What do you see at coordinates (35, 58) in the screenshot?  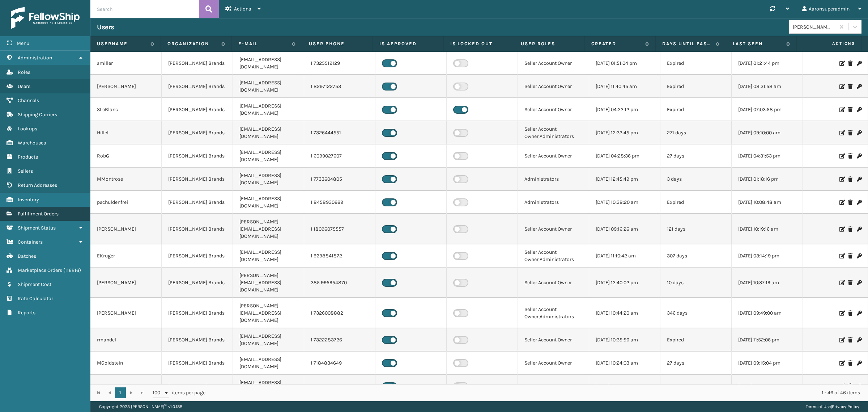 I see `span: Administration` at bounding box center [35, 58].